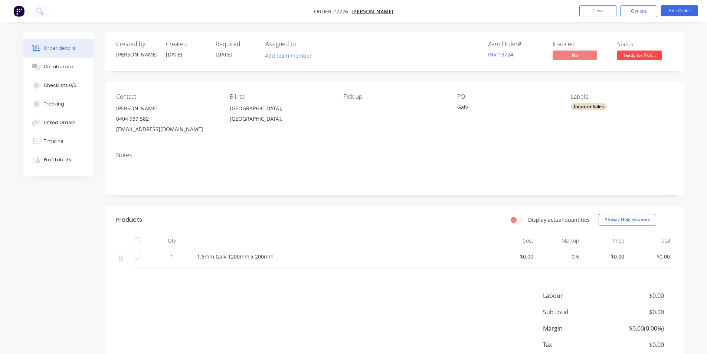 This screenshot has width=707, height=354. I want to click on div: Pick up, so click(394, 97).